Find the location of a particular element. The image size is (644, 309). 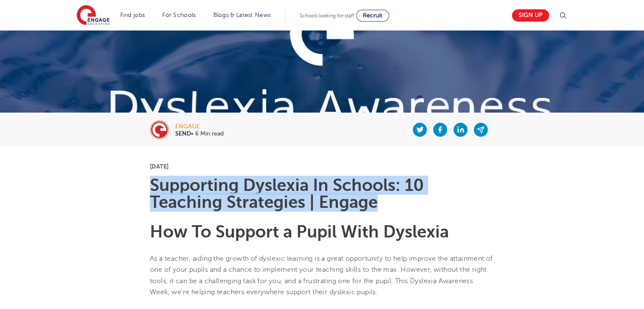

a: For Schools is located at coordinates (179, 15).